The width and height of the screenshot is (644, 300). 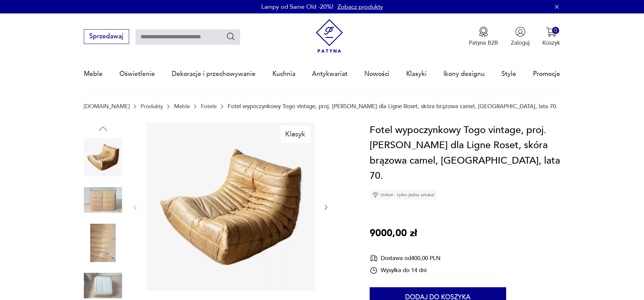 What do you see at coordinates (520, 36) in the screenshot?
I see `button: Zaloguj` at bounding box center [520, 36].